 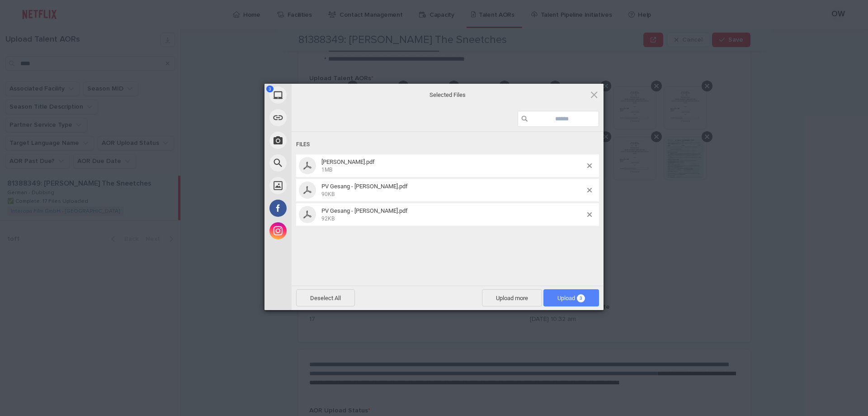 What do you see at coordinates (453, 190) in the screenshot?
I see `span: PV Gesang - Dirk Stollberg.pdf` at bounding box center [453, 190].